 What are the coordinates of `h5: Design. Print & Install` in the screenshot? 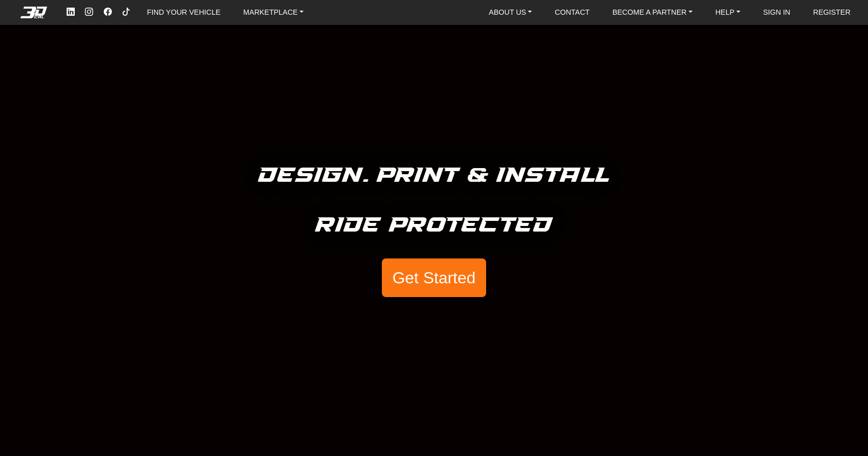 It's located at (434, 176).